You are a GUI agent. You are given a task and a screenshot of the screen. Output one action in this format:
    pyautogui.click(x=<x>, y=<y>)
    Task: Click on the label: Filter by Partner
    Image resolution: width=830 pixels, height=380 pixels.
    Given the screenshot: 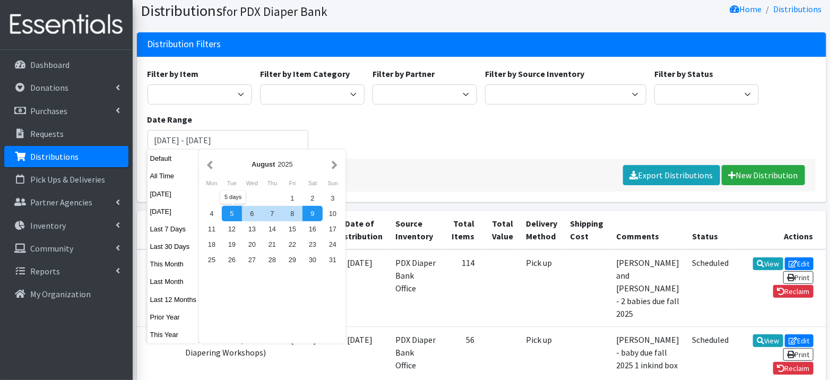 What is the action you would take?
    pyautogui.click(x=403, y=74)
    